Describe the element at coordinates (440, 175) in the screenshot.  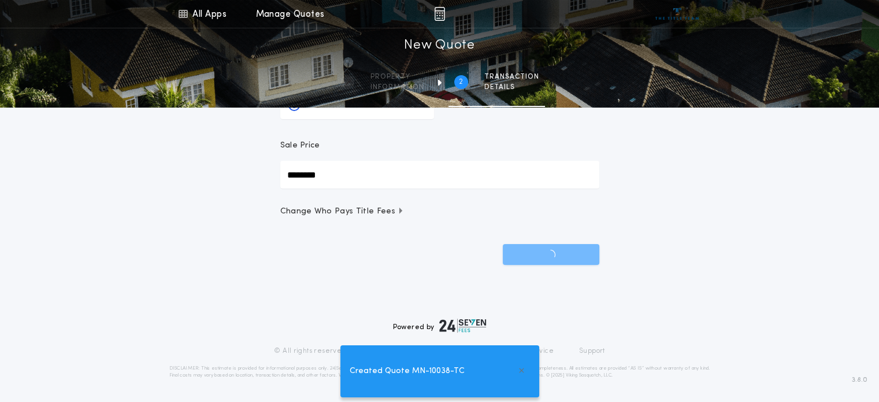
I see `input: Sale Price` at that location.